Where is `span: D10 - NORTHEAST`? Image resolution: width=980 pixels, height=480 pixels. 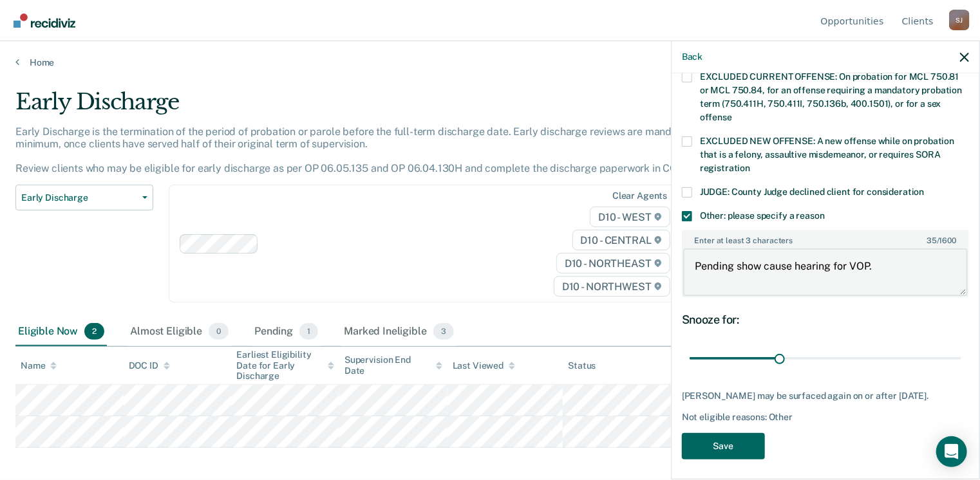
span: D10 - NORTHEAST is located at coordinates (613, 263).